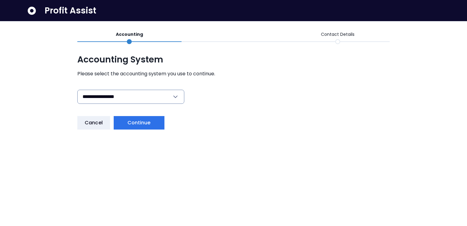  What do you see at coordinates (94, 123) in the screenshot?
I see `span: Cancel` at bounding box center [94, 123].